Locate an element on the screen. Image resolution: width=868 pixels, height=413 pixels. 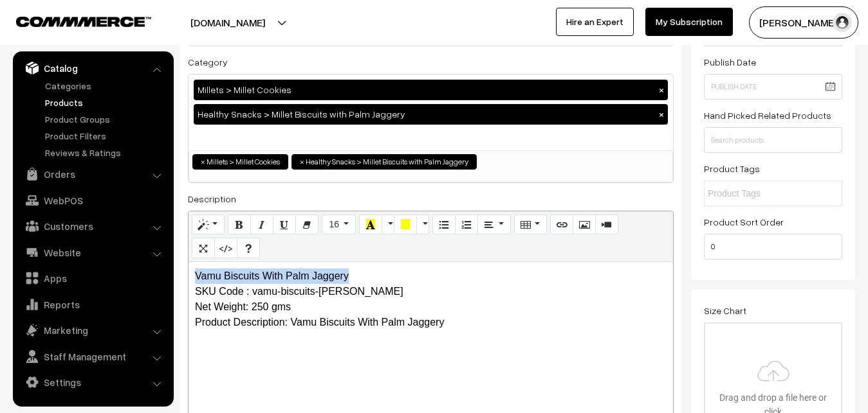
button: Background Color is located at coordinates (405, 225).